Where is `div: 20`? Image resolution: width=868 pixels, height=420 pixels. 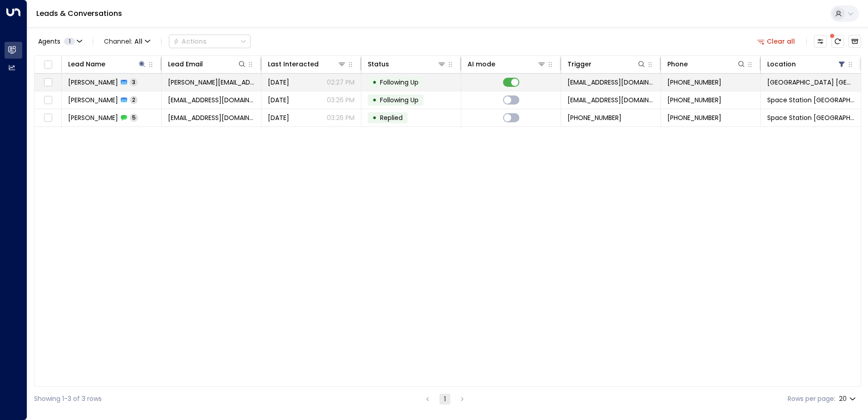 div: 20 is located at coordinates (848, 399).